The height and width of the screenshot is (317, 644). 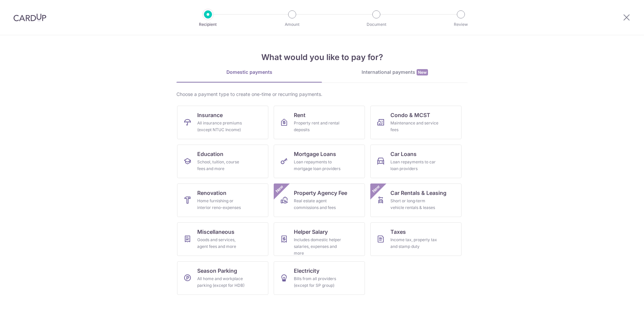 What do you see at coordinates (322, 95) in the screenshot?
I see `div: Choose a payment type to create one-time or recurring payments.` at bounding box center [322, 95].